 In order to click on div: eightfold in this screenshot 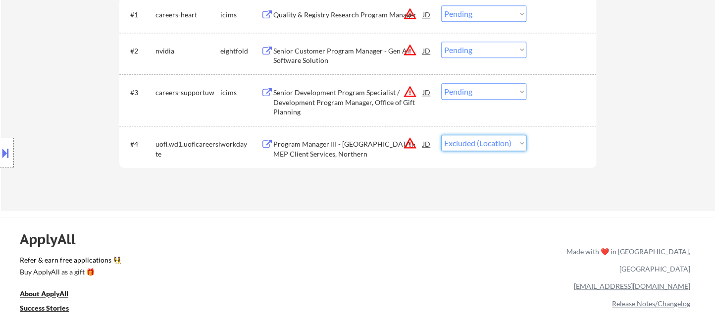, I will do `click(241, 51)`.